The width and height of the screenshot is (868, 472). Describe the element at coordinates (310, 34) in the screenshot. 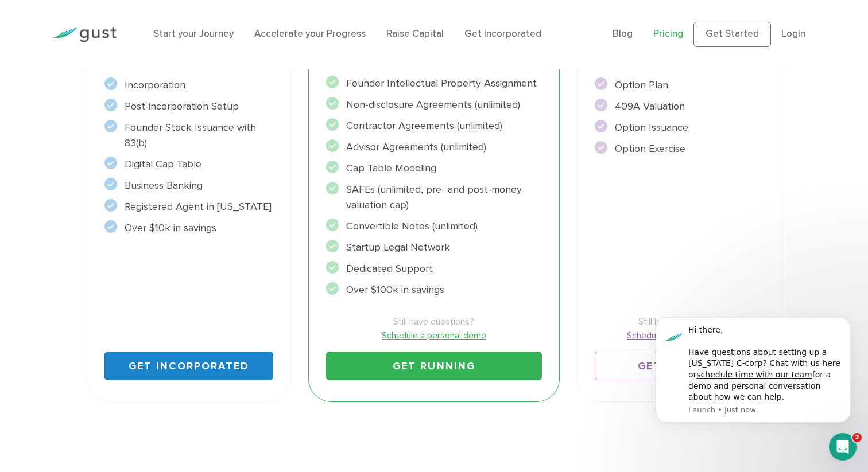

I see `a: Accelerate your Progress` at that location.